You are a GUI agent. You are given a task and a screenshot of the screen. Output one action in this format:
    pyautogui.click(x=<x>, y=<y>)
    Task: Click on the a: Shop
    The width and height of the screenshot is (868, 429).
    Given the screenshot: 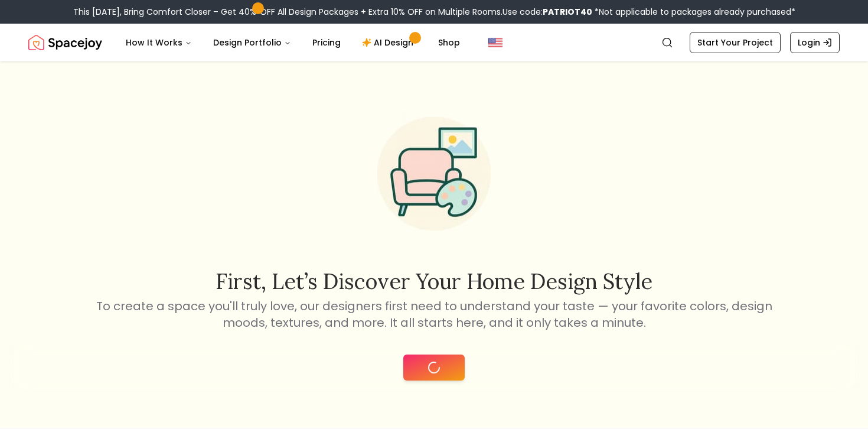 What is the action you would take?
    pyautogui.click(x=449, y=43)
    